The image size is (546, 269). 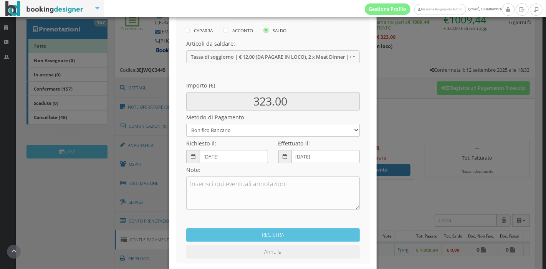 I want to click on button: Annulla, so click(x=273, y=252).